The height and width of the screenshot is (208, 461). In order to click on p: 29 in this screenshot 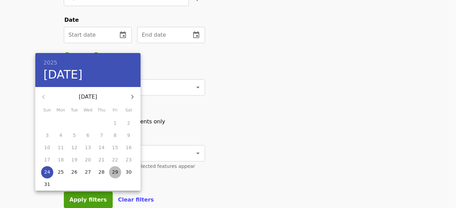, I will do `click(115, 172)`.